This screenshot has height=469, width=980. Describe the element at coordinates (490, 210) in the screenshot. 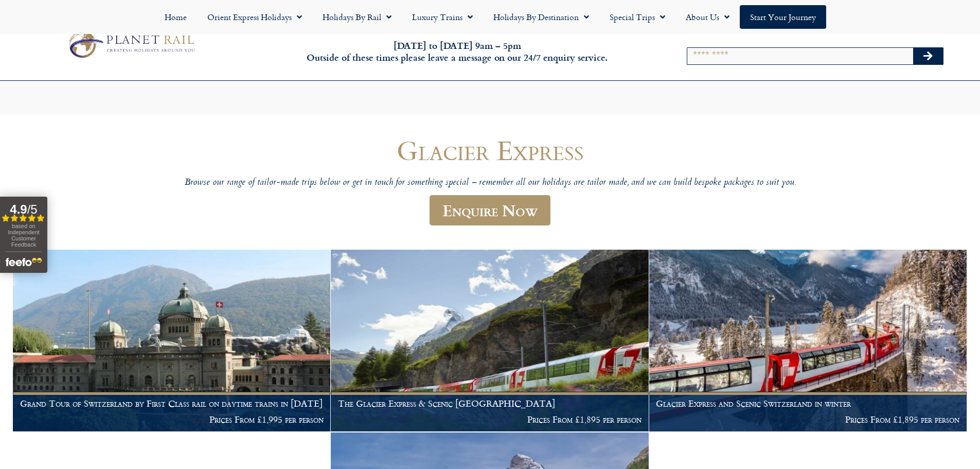

I see `a: Enquire Now` at that location.